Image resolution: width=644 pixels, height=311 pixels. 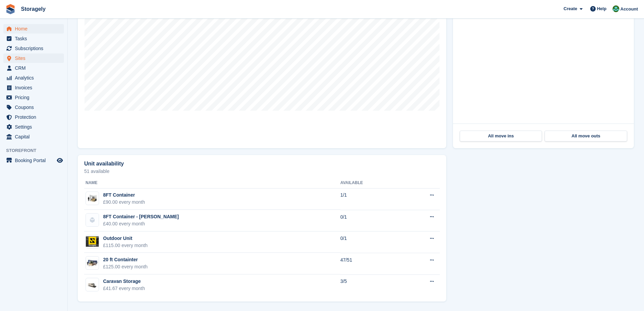 I want to click on td: 1/1, so click(x=371, y=199).